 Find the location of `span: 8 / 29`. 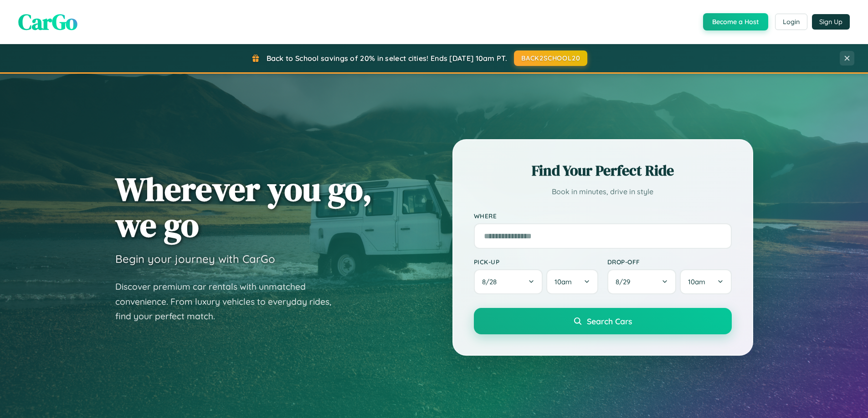

span: 8 / 29 is located at coordinates (625, 281).